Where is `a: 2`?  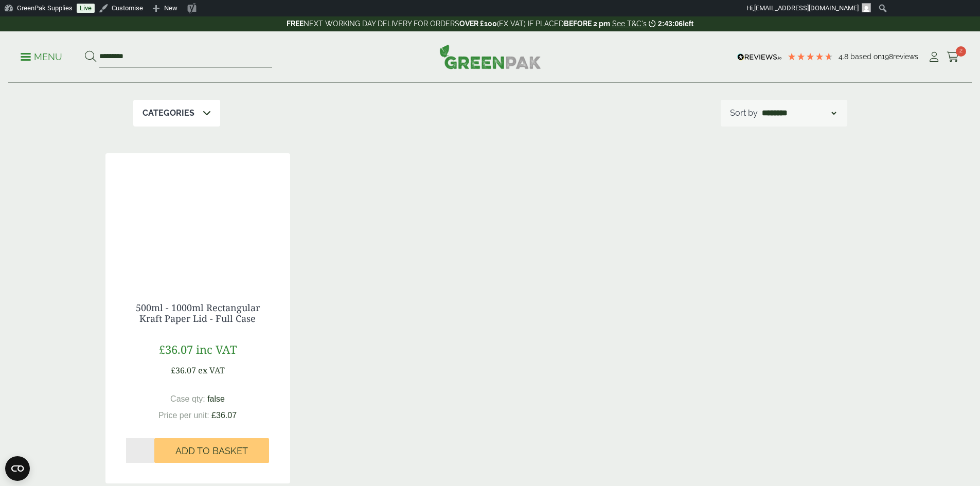 a: 2 is located at coordinates (953, 57).